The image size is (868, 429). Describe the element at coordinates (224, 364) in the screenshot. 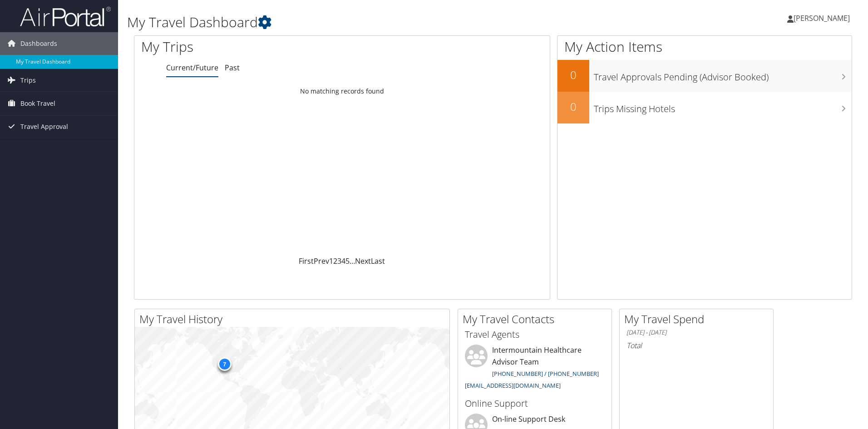

I see `div: 7` at that location.